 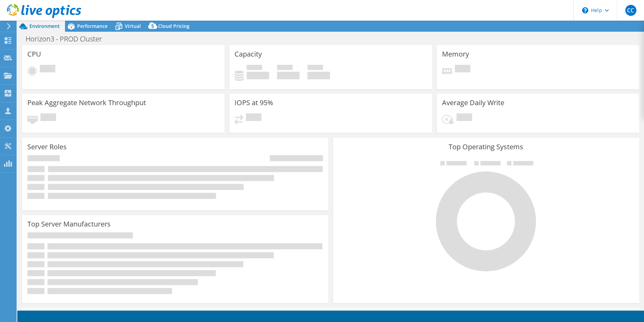 What do you see at coordinates (133, 25) in the screenshot?
I see `span: Virtual` at bounding box center [133, 25].